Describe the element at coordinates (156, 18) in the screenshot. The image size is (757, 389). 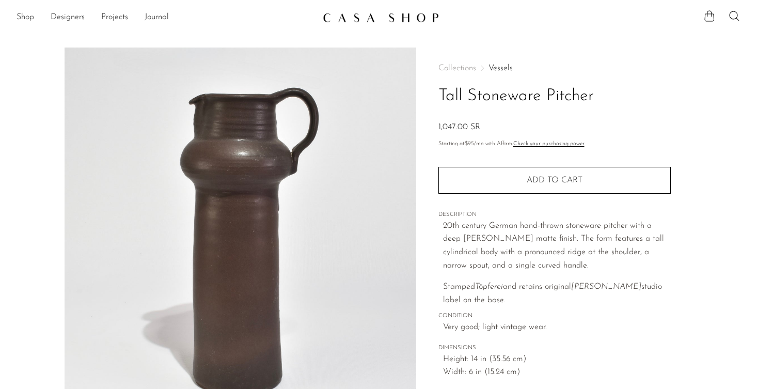
I see `a: Journal` at that location.